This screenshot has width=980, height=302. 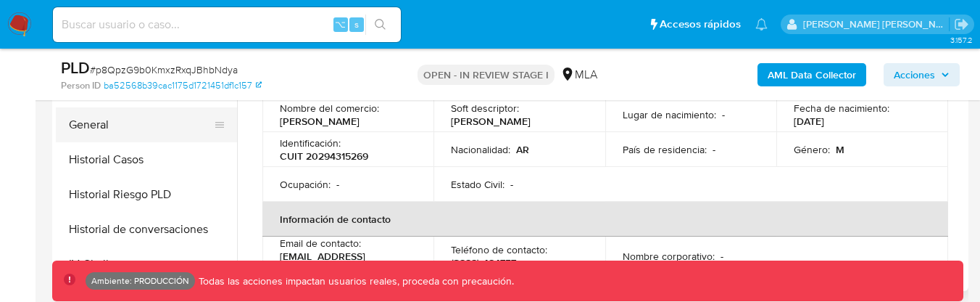 I want to click on p: CUIT 20294315269, so click(x=324, y=156).